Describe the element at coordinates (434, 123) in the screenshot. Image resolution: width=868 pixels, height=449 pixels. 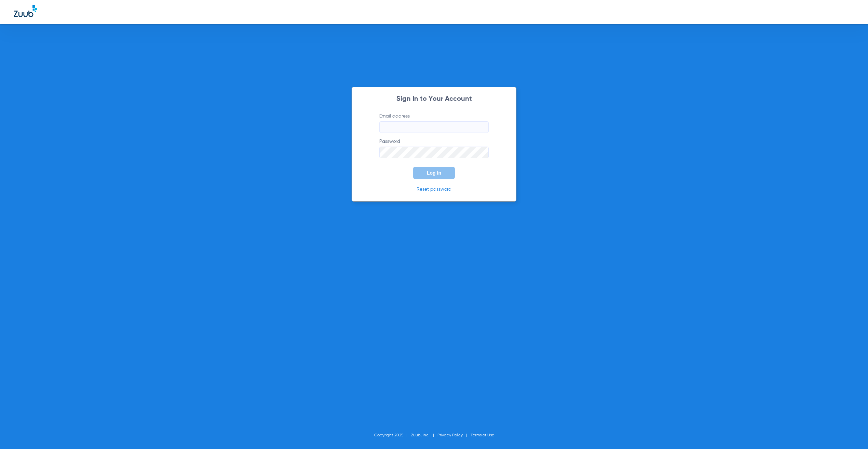
I see `label: Email address` at that location.